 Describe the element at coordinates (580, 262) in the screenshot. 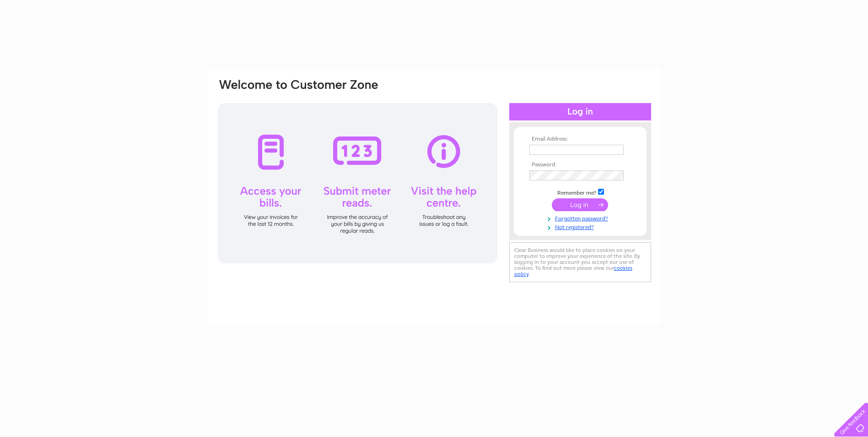

I see `div: Clear Business would like to place cookies on your computer to improve your experience of the sit...` at that location.